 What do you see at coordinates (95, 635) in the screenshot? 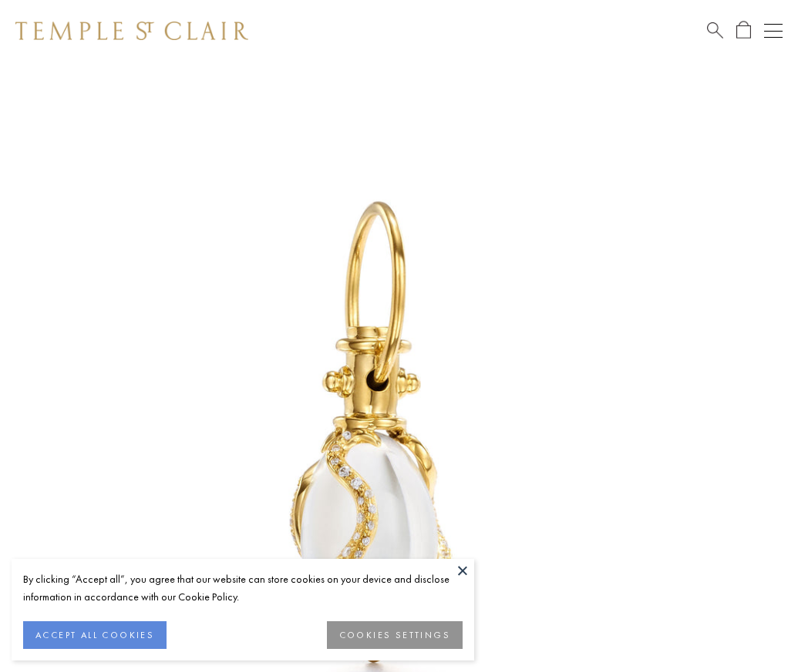
I see `button: ACCEPT ALL COOKIES` at bounding box center [95, 635].